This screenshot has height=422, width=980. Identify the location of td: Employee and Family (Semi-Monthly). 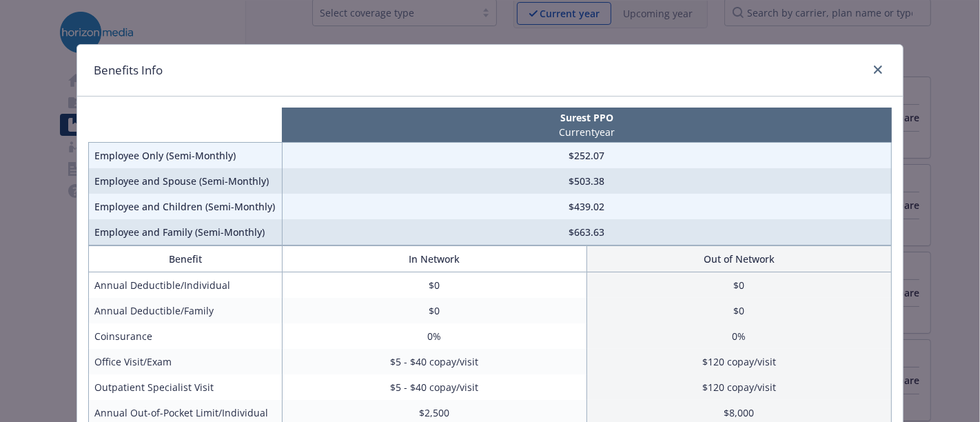
(185, 232).